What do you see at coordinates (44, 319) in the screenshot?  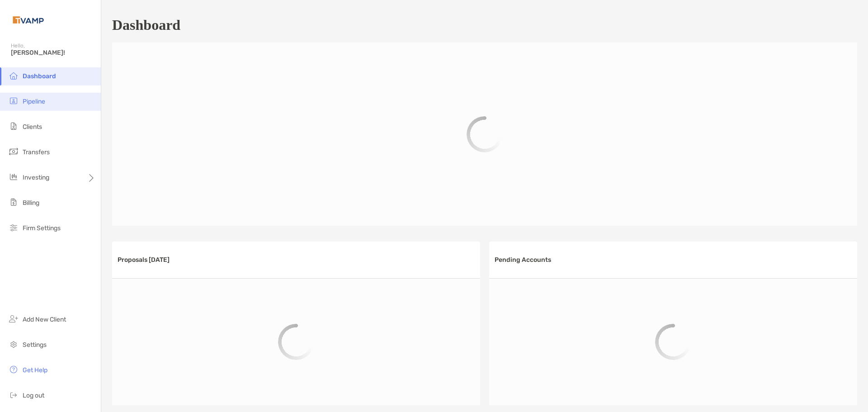 I see `span: Add New Client` at bounding box center [44, 319].